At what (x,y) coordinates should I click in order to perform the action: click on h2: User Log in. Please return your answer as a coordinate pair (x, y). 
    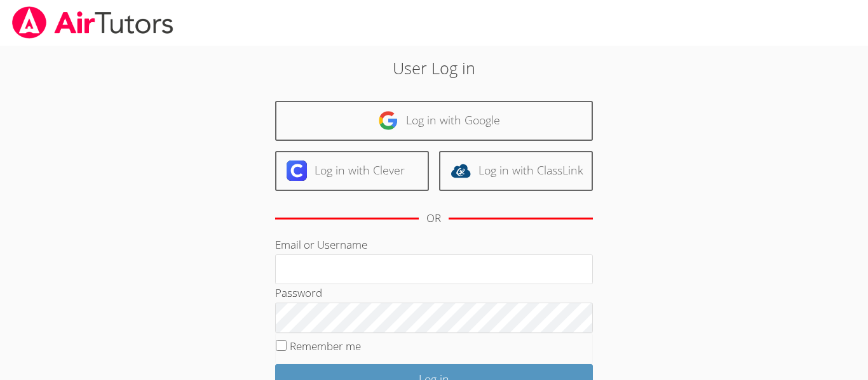
    Looking at the image, I should click on (434, 68).